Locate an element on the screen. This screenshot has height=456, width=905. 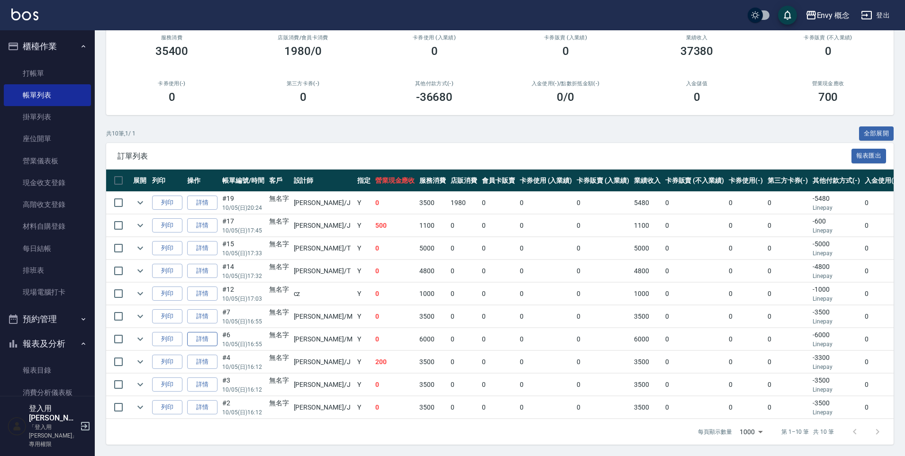
p: 第 1–10 筆 共 10 筆 is located at coordinates (807, 432).